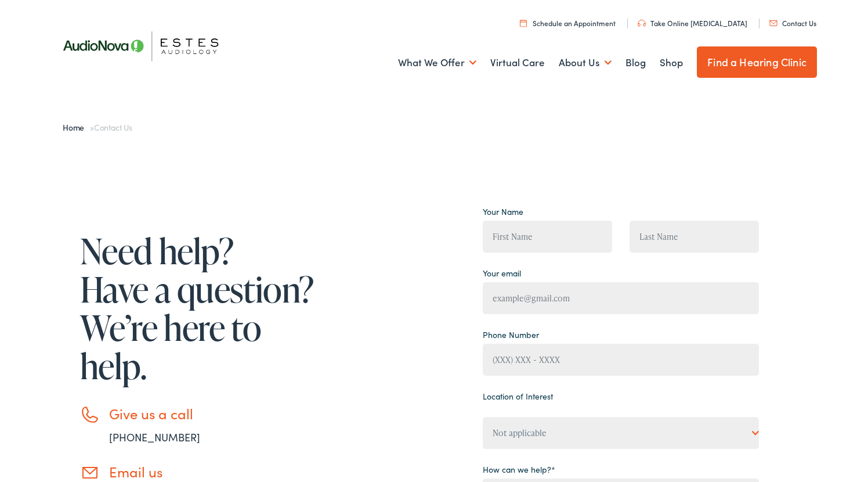 The image size is (868, 482). I want to click on a: Schedule an Appointment, so click(568, 23).